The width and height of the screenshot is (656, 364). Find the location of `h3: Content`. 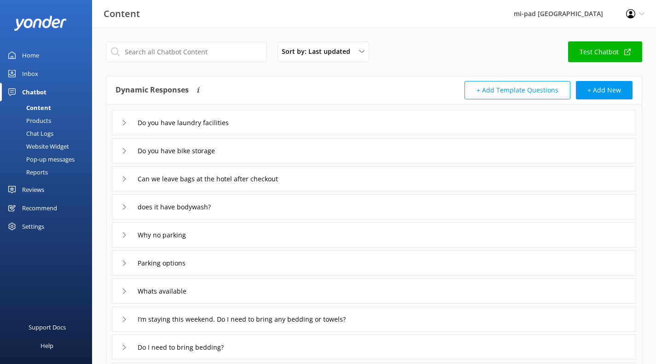

h3: Content is located at coordinates (122, 14).